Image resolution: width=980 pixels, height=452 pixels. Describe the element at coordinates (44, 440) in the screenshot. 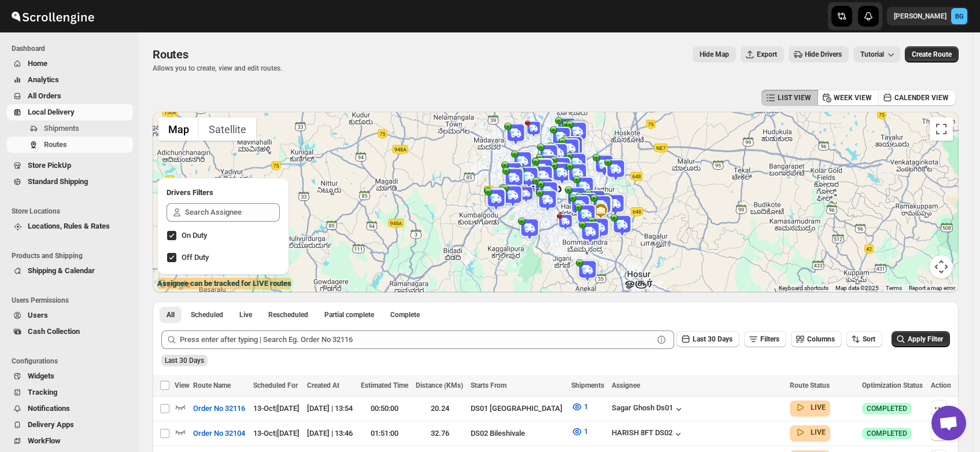

I see `span: WorkFlow` at that location.